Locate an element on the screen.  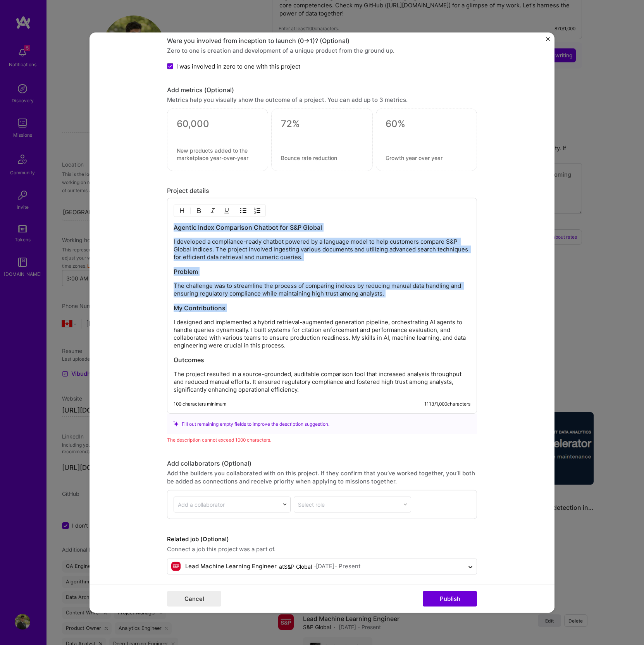
h3: Problem is located at coordinates (322, 271).